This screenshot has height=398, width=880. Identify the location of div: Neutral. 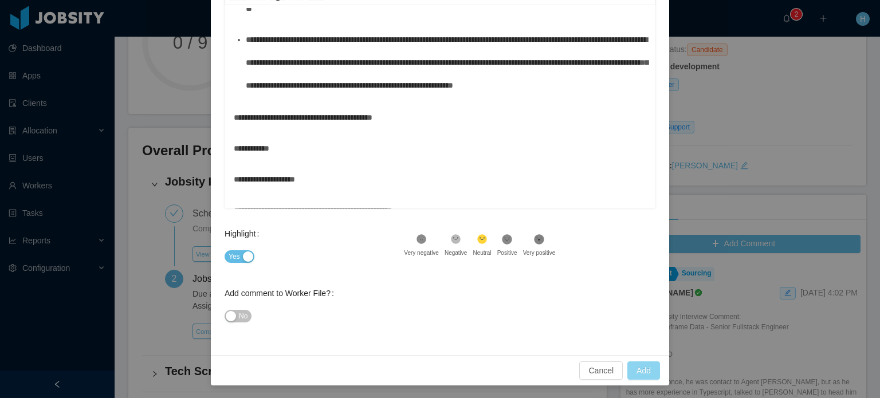
(482, 253).